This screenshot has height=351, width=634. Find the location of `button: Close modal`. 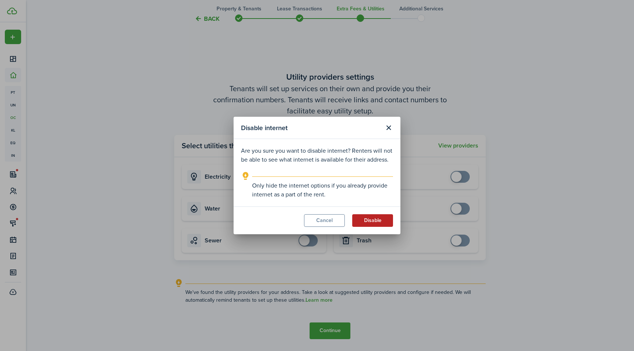

button: Close modal is located at coordinates (389, 128).